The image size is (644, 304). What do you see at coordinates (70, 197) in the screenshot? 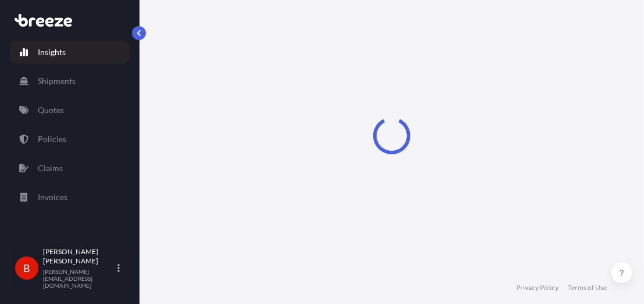
I see `a: Invoices` at bounding box center [70, 197].